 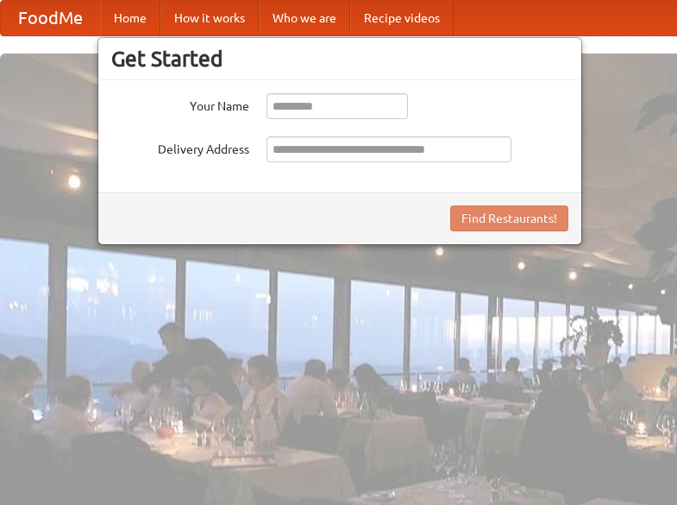 I want to click on label: Delivery Address, so click(x=180, y=147).